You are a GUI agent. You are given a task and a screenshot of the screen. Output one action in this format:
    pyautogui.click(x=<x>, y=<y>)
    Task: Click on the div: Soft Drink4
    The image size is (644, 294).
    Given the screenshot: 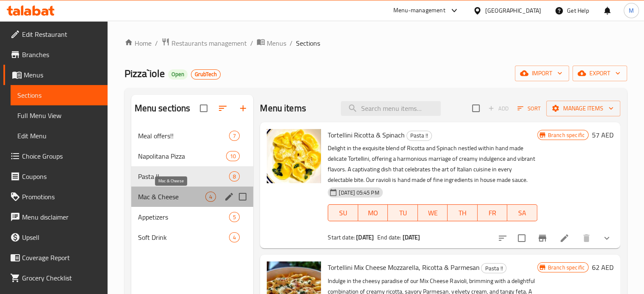 What is the action you would take?
    pyautogui.click(x=192, y=237)
    